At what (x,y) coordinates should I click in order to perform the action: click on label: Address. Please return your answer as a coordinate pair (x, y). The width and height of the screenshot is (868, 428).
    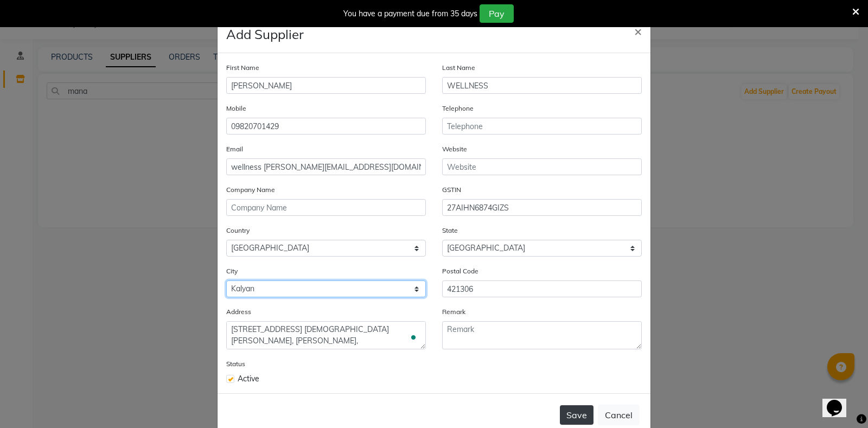
    Looking at the image, I should click on (238, 312).